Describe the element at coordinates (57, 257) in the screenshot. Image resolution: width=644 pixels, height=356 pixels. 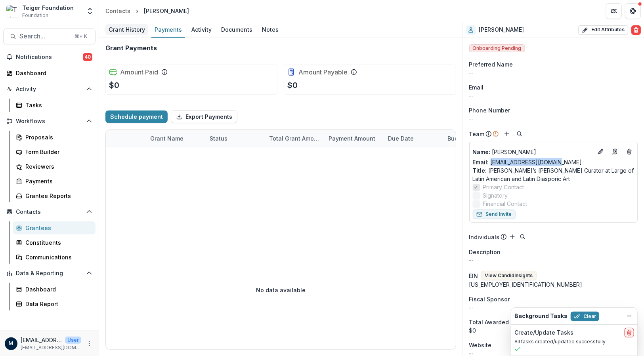
I see `div: Communications` at that location.